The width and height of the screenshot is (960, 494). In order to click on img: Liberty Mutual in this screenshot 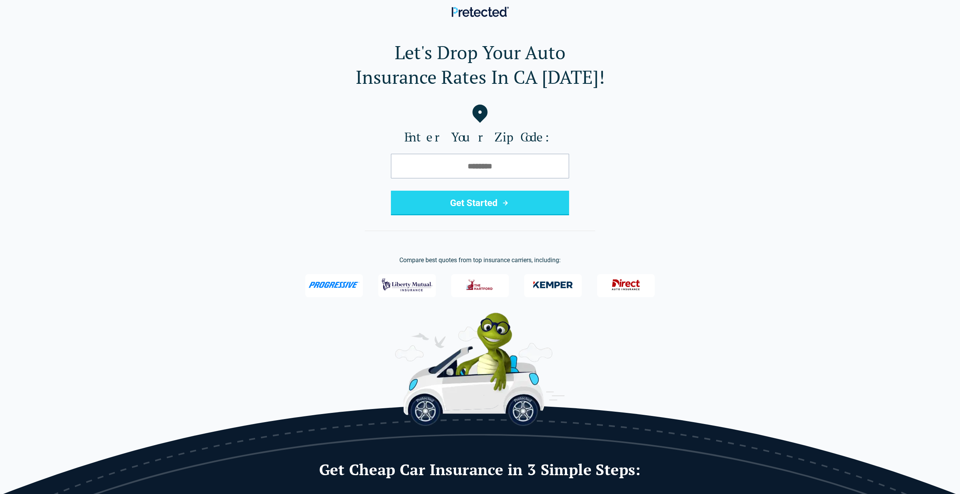, I will do `click(407, 285)`.